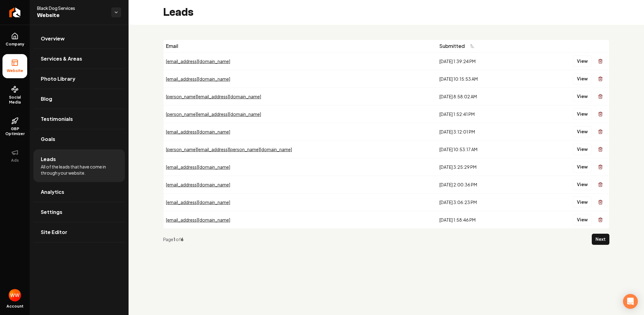 The image size is (644, 315). What do you see at coordinates (79, 170) in the screenshot?
I see `span: All of the leads that have come in through your website.` at bounding box center [79, 170].